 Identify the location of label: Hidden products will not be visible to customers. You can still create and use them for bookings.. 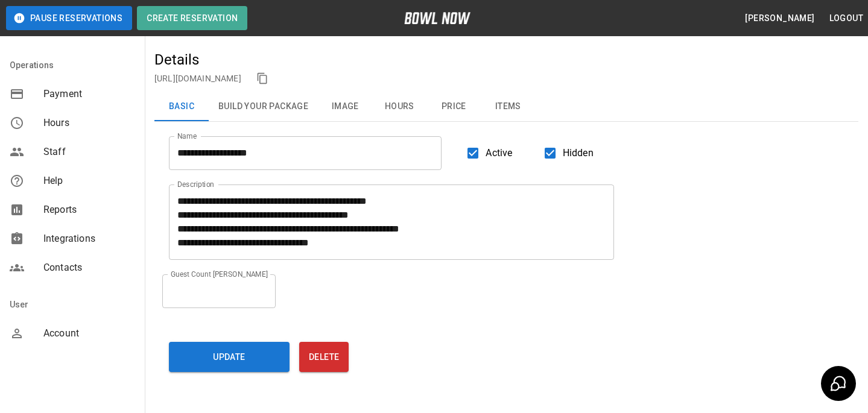
(565, 153).